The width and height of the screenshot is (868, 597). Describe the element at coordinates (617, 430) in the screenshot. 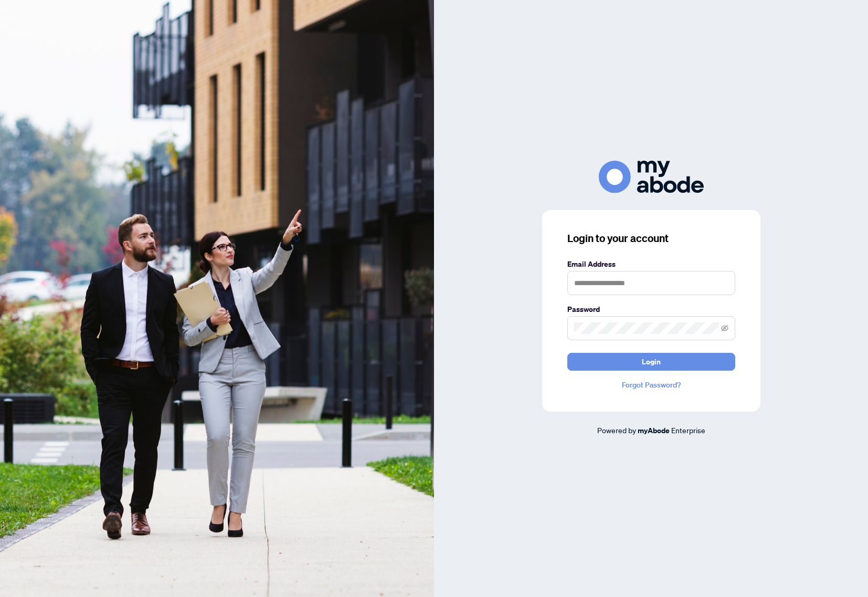

I see `span: Powered by` at that location.